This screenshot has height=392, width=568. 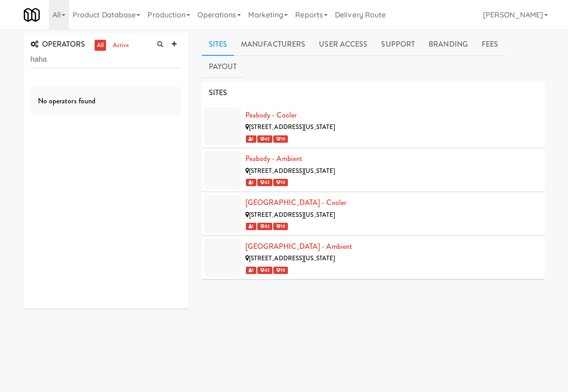 I want to click on a: Sites, so click(x=218, y=45).